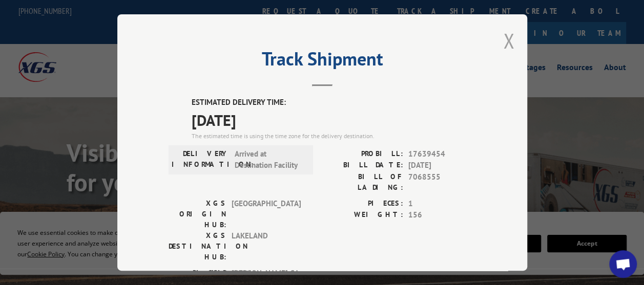  I want to click on span: LAKELAND, so click(266, 246).